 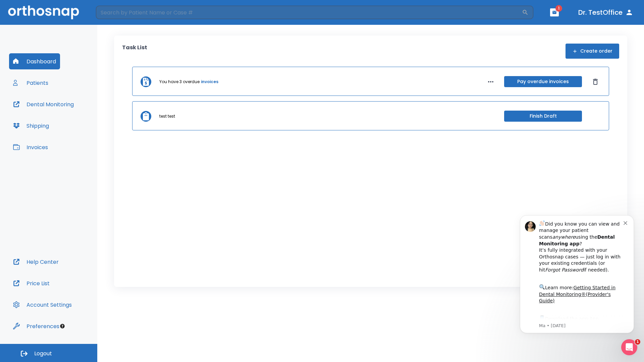 I want to click on a: (Provider's Guide), so click(x=65, y=92).